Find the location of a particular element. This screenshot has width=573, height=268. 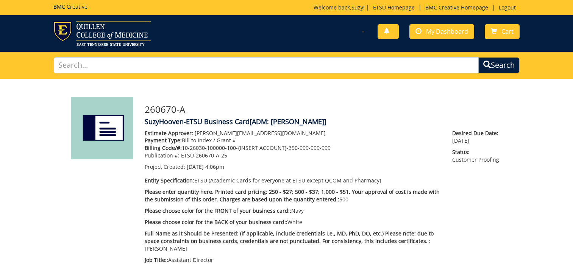

span: Please enter quantity here. Printed card pricing: 250 - $27; 500 - $37; 1,000 - $51. Your approva... is located at coordinates (292, 196).